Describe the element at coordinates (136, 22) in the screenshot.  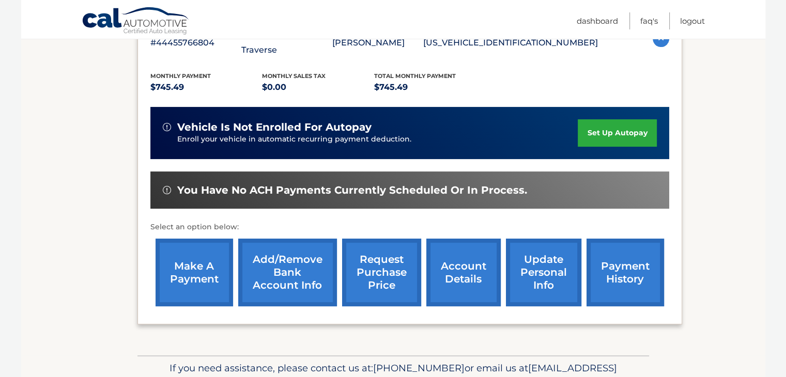
I see `a: Cal Automotive` at that location.